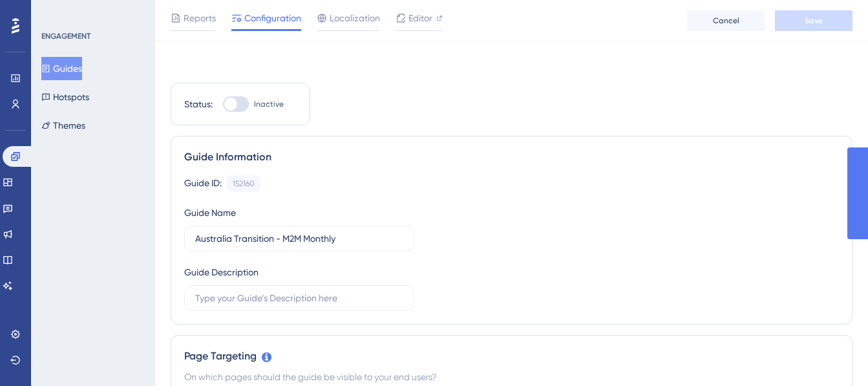  Describe the element at coordinates (200, 18) in the screenshot. I see `span: Reports` at that location.